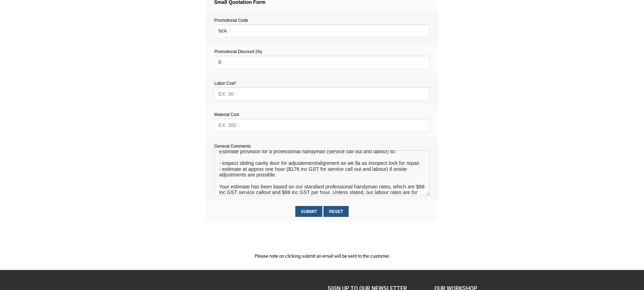 Image resolution: width=644 pixels, height=290 pixels. Describe the element at coordinates (322, 93) in the screenshot. I see `input: EX: 30` at that location.